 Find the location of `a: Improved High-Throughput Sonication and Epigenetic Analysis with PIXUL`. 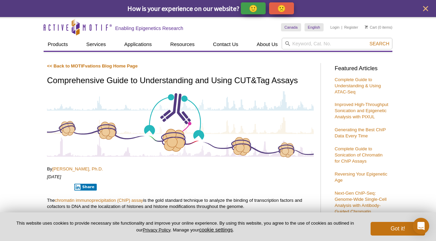

a: Improved High-Throughput Sonication and Epigenetic Analysis with PIXUL is located at coordinates (361, 110).